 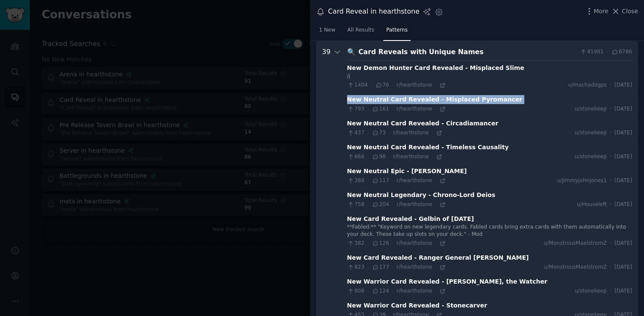 I want to click on span: All Results, so click(x=361, y=30).